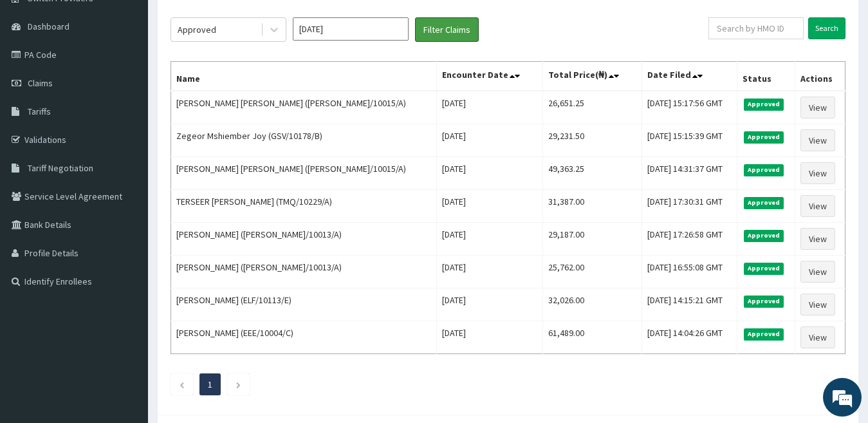 The height and width of the screenshot is (423, 868). I want to click on input: Search by HMO ID, so click(757, 28).